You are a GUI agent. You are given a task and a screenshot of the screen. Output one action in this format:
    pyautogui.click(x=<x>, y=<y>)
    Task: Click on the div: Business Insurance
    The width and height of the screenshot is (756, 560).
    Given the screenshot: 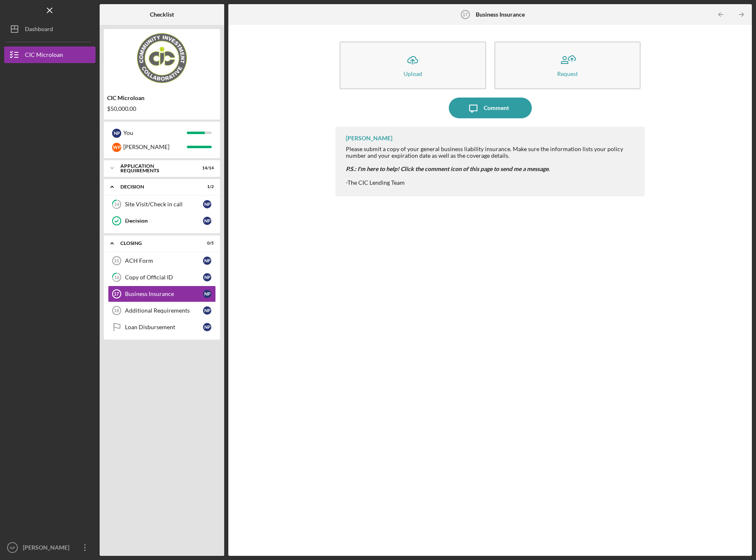 What is the action you would take?
    pyautogui.click(x=164, y=294)
    